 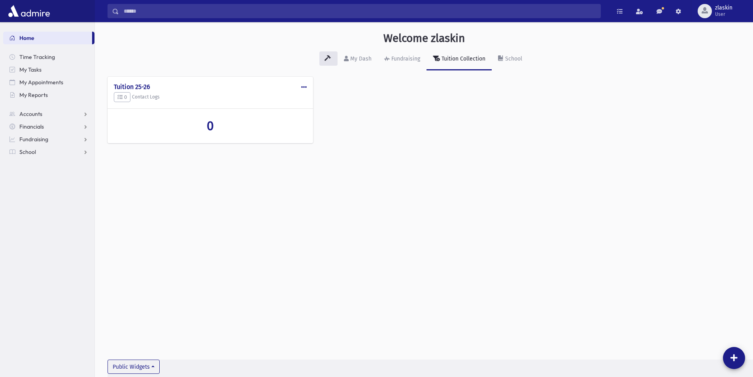 I want to click on a: Home, so click(x=47, y=38).